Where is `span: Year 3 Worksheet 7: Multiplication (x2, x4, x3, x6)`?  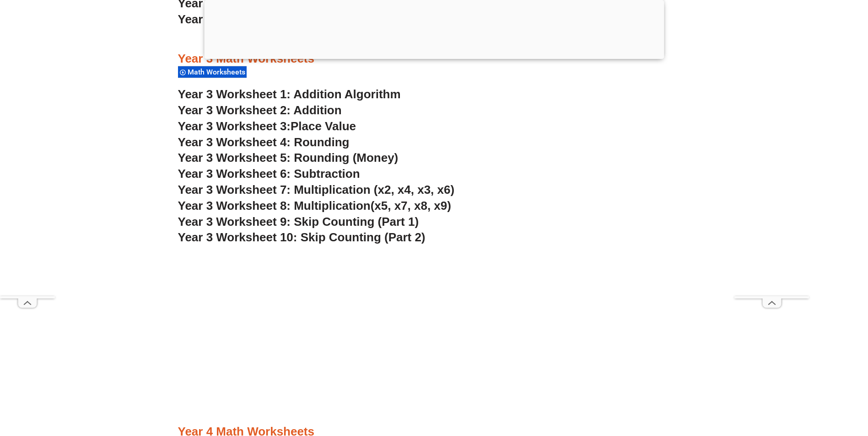
span: Year 3 Worksheet 7: Multiplication (x2, x4, x3, x6) is located at coordinates (316, 190).